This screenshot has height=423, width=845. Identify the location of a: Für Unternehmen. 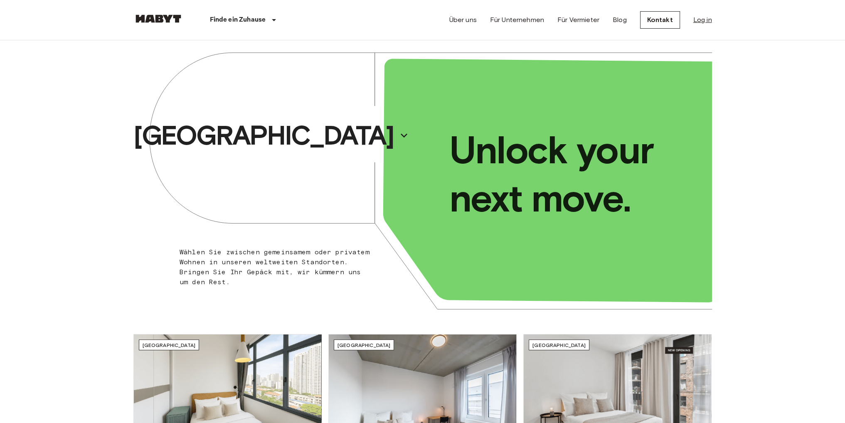
(517, 20).